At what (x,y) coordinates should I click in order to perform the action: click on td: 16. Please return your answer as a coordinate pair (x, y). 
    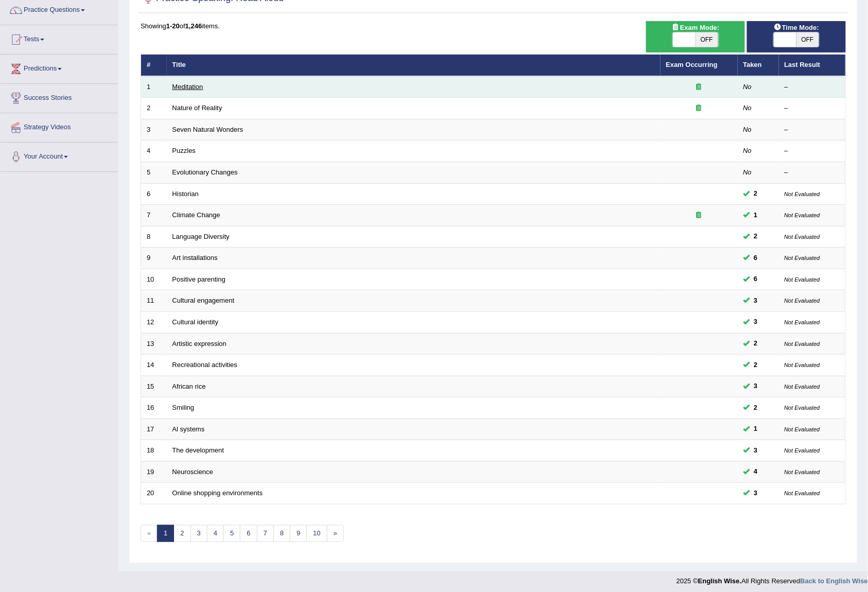
    Looking at the image, I should click on (154, 408).